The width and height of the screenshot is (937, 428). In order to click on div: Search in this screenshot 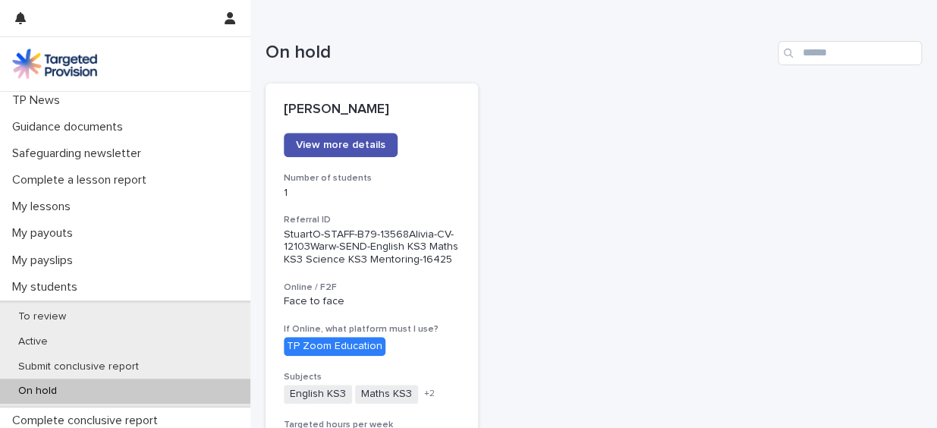, I will do `click(850, 53)`.